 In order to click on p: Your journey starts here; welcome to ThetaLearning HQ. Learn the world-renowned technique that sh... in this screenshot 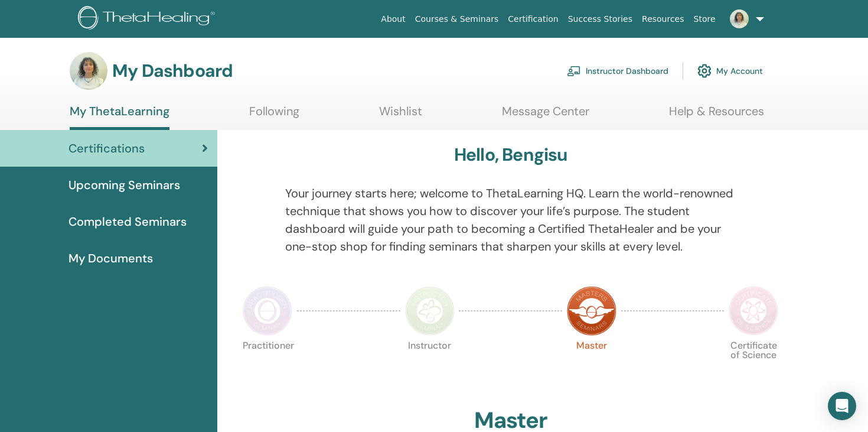, I will do `click(511, 220)`.